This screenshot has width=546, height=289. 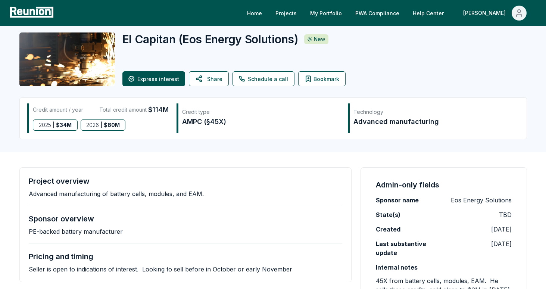 I want to click on a: PWA Compliance, so click(x=377, y=13).